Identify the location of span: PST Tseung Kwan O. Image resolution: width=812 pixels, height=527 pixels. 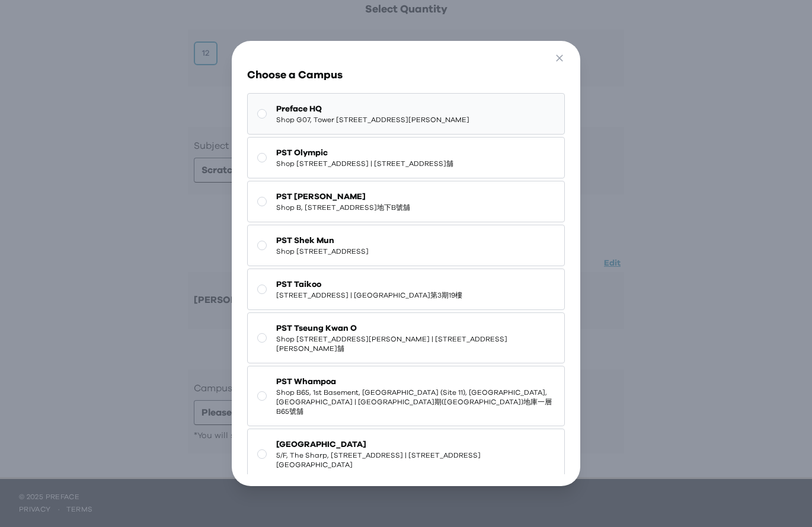
(416, 328).